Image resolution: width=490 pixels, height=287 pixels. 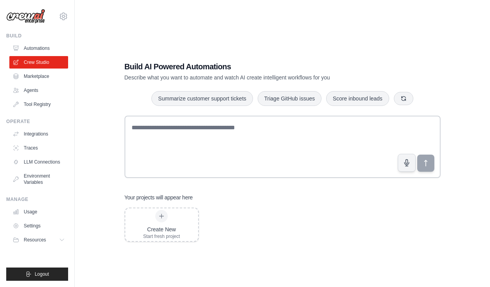 What do you see at coordinates (37, 199) in the screenshot?
I see `div: Manage` at bounding box center [37, 199].